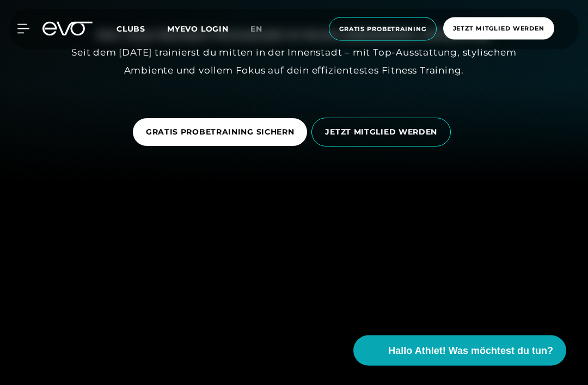 The height and width of the screenshot is (385, 588). Describe the element at coordinates (381, 132) in the screenshot. I see `span: JETZT MITGLIED WERDEN` at that location.